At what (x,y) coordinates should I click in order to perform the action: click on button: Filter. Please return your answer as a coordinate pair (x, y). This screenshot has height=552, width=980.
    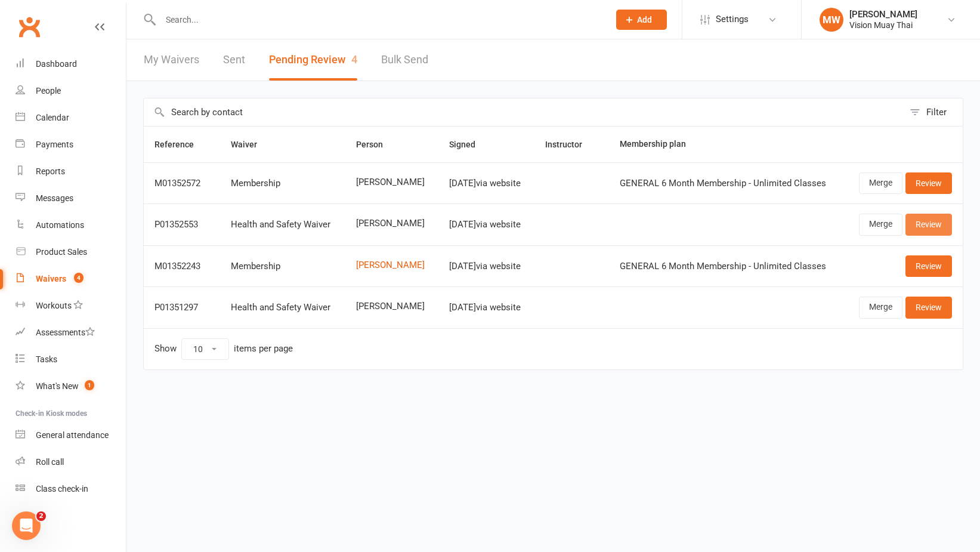
    Looking at the image, I should click on (933, 112).